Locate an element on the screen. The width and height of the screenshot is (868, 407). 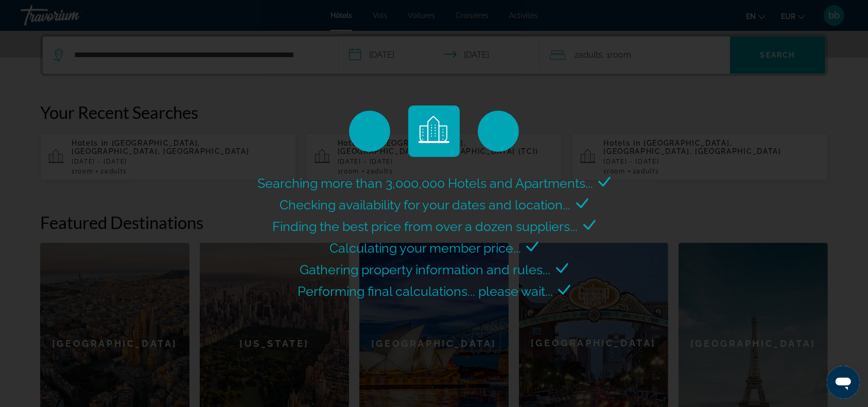
span: Finding the best price from over a dozen suppliers... is located at coordinates (425, 227).